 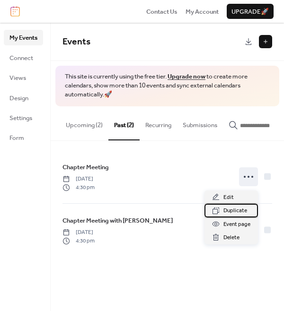 What do you see at coordinates (21, 58) in the screenshot?
I see `span: Connect` at bounding box center [21, 58].